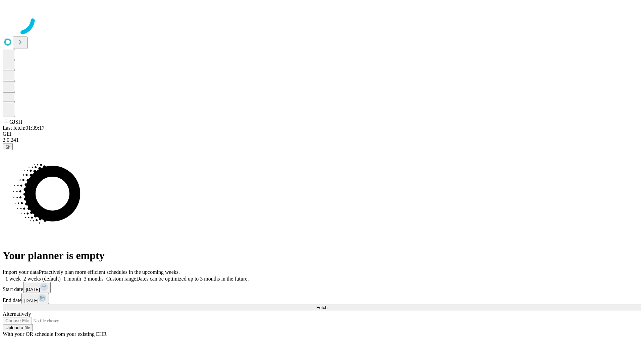 This screenshot has width=644, height=362. I want to click on div: 2.0.241, so click(322, 140).